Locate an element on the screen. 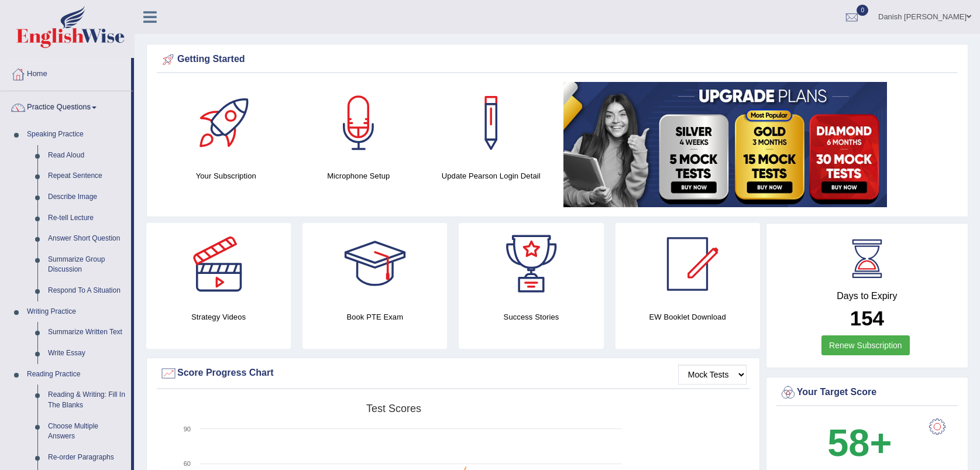 The height and width of the screenshot is (470, 980). a: Repeat Sentence is located at coordinates (87, 176).